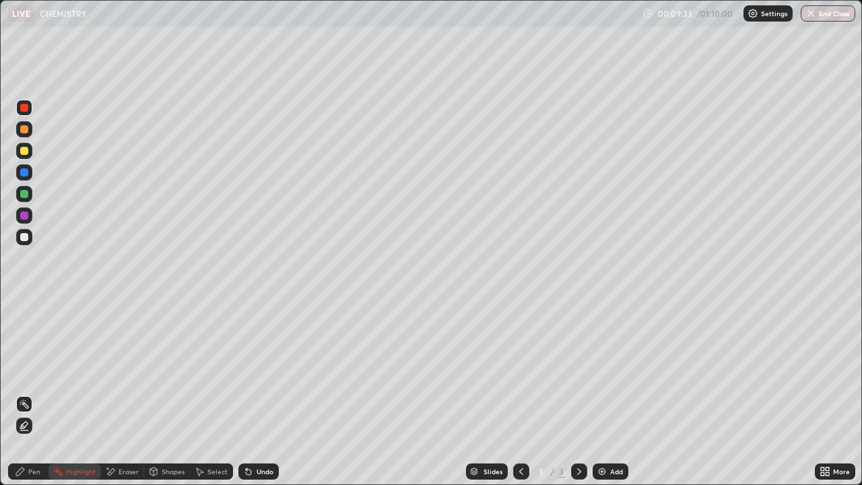 The height and width of the screenshot is (485, 862). Describe the element at coordinates (774, 13) in the screenshot. I see `p: Settings` at that location.